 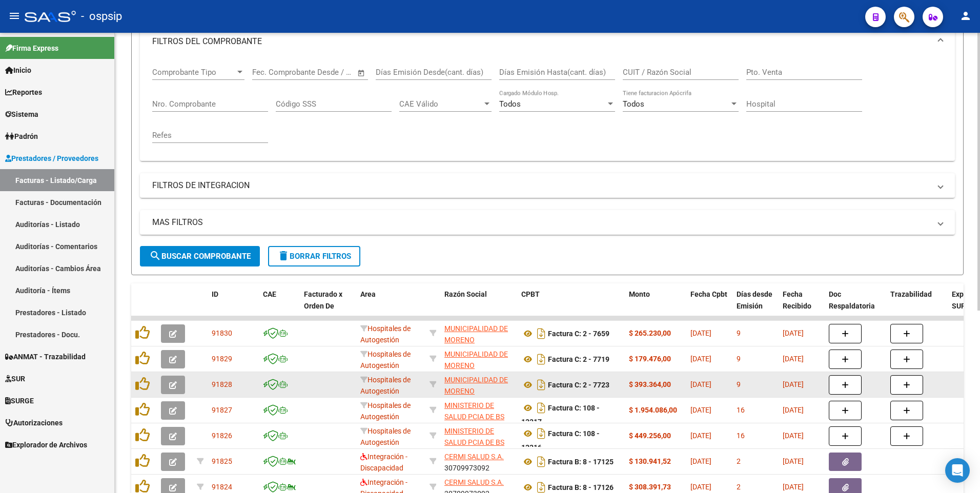 What do you see at coordinates (23, 92) in the screenshot?
I see `span: Reportes` at bounding box center [23, 92].